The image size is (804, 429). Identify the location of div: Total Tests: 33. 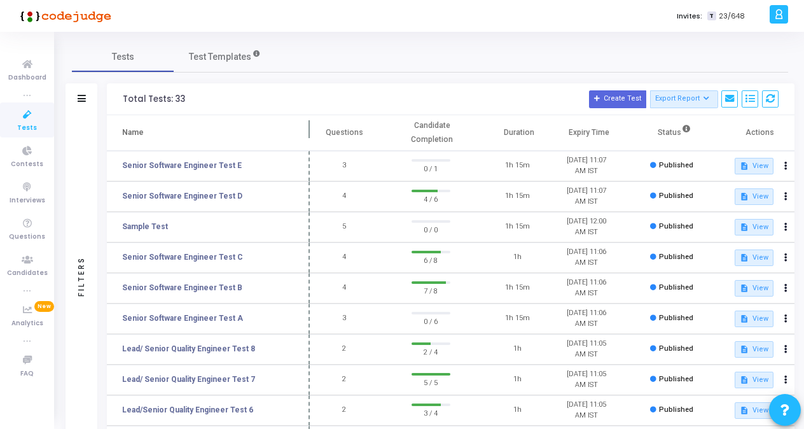
(154, 99).